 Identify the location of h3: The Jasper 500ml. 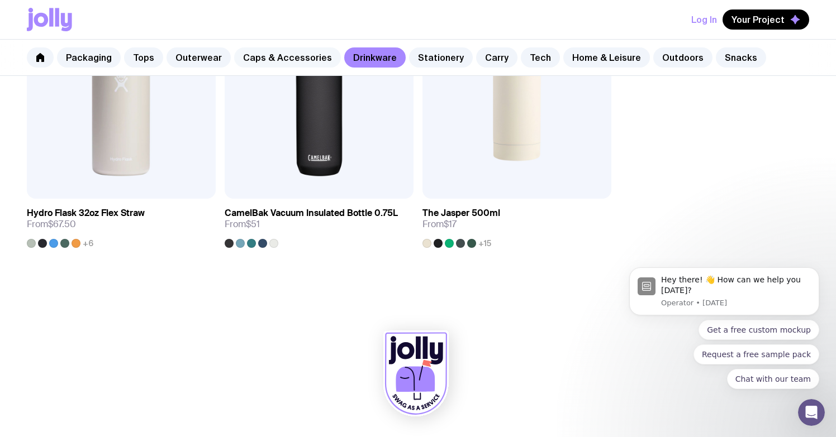
(461, 213).